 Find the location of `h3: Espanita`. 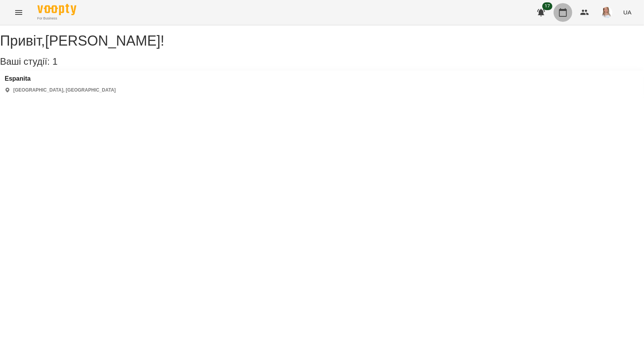

h3: Espanita is located at coordinates (60, 79).